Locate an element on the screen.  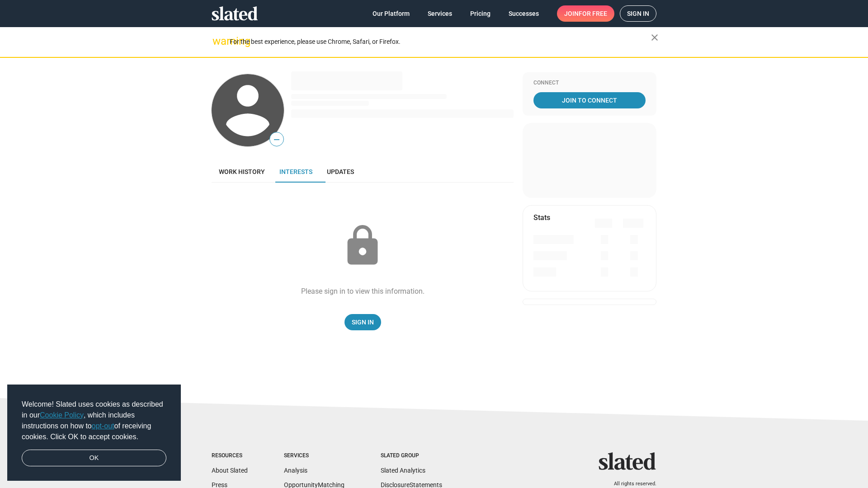
a: dismiss cookie message is located at coordinates (94, 458).